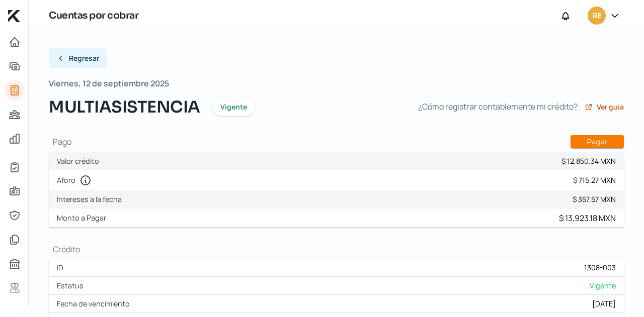  What do you see at coordinates (95, 304) in the screenshot?
I see `label: Fecha de vencimiento` at bounding box center [95, 304].